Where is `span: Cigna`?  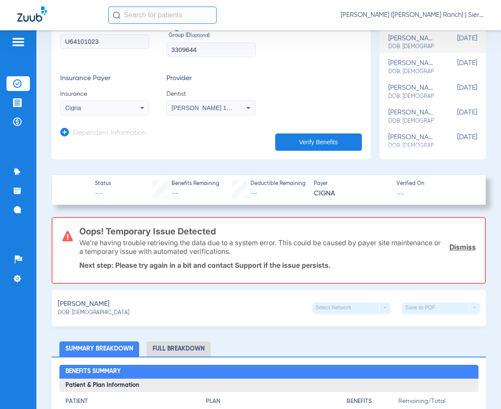
span: Cigna is located at coordinates (73, 108).